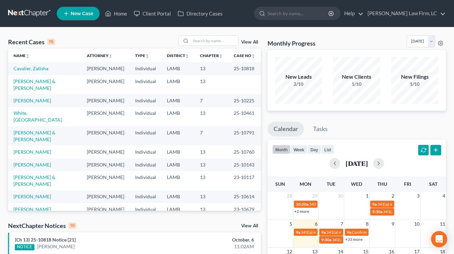 This screenshot has height=254, width=454. I want to click on div: NextChapter Notices, so click(42, 226).